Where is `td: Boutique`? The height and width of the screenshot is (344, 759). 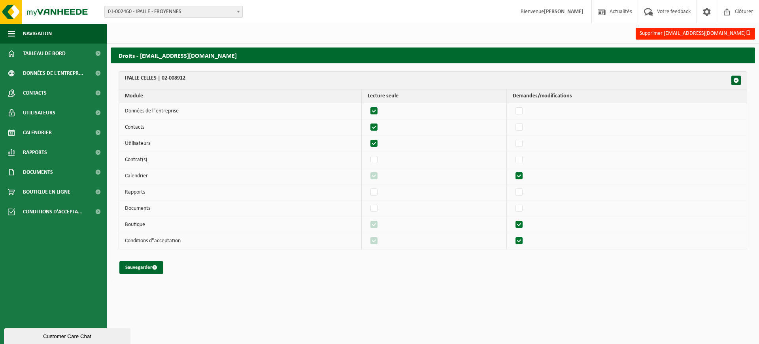 td: Boutique is located at coordinates (240, 225).